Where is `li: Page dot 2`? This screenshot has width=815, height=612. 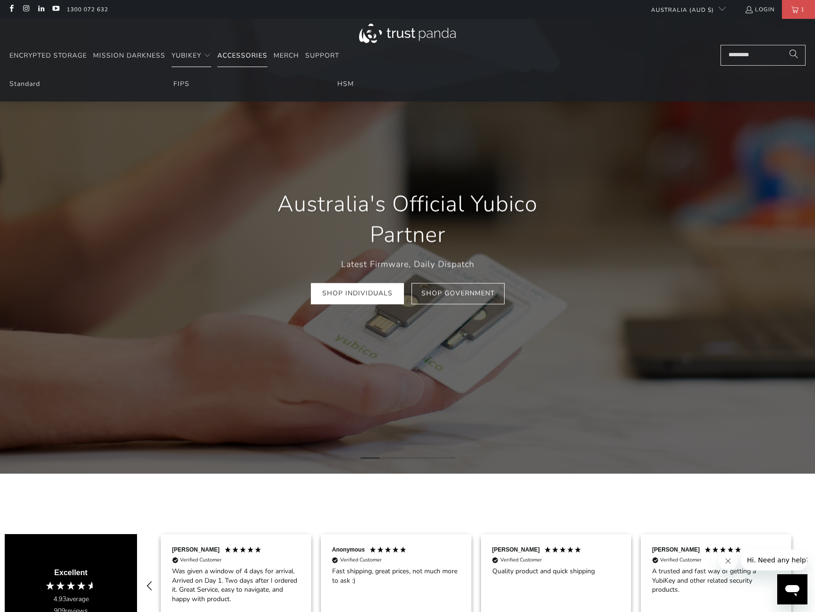 li: Page dot 2 is located at coordinates (389, 458).